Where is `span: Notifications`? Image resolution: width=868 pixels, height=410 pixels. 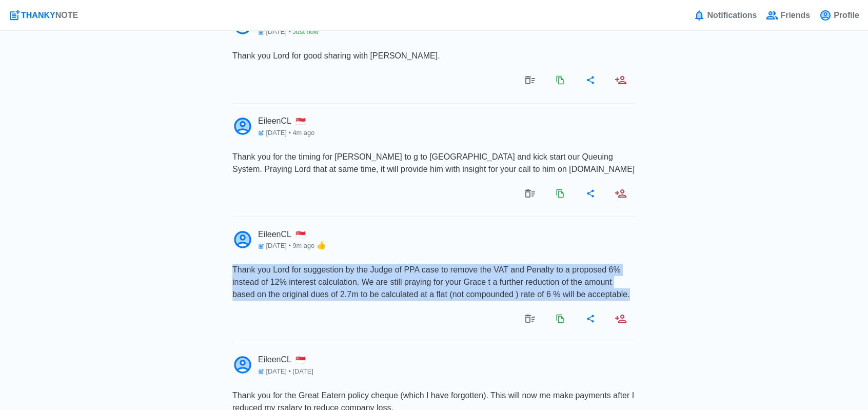
span: Notifications is located at coordinates (731, 15).